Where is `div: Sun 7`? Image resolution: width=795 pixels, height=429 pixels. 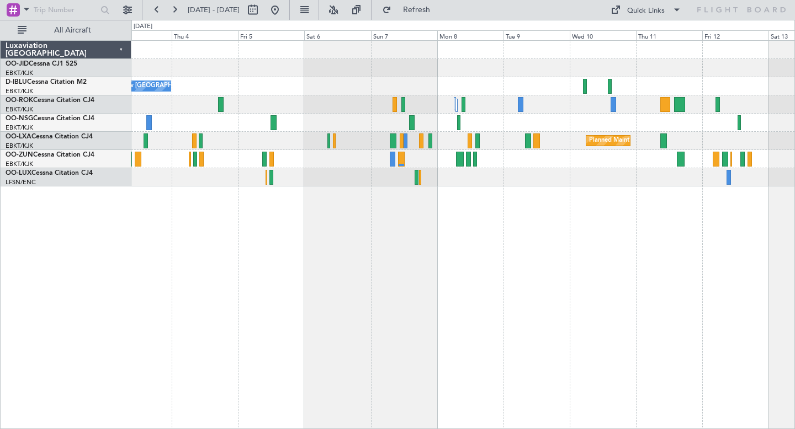 div: Sun 7 is located at coordinates (404, 35).